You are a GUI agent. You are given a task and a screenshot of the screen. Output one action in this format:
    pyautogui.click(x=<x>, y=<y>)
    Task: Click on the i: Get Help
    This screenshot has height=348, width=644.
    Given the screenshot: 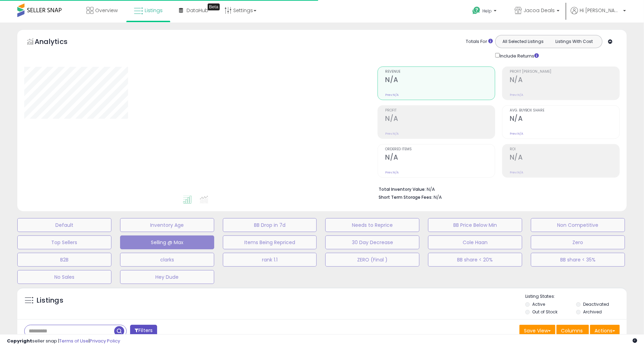 What is the action you would take?
    pyautogui.click(x=476, y=10)
    